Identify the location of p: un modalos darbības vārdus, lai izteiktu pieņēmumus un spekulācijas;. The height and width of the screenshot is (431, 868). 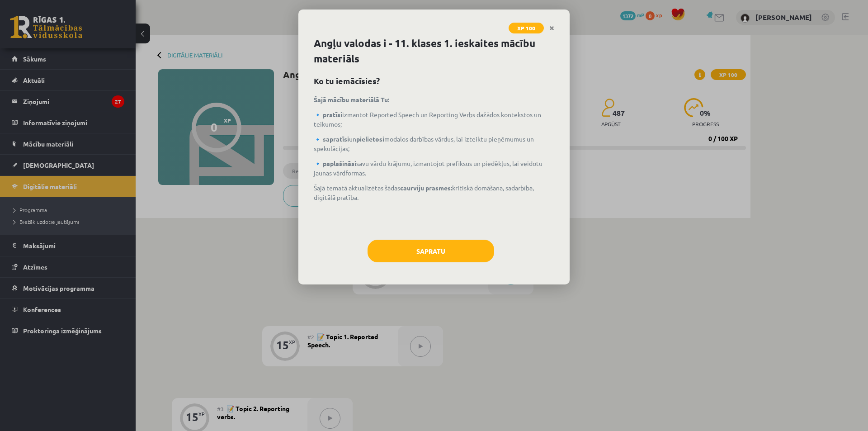
(434, 144).